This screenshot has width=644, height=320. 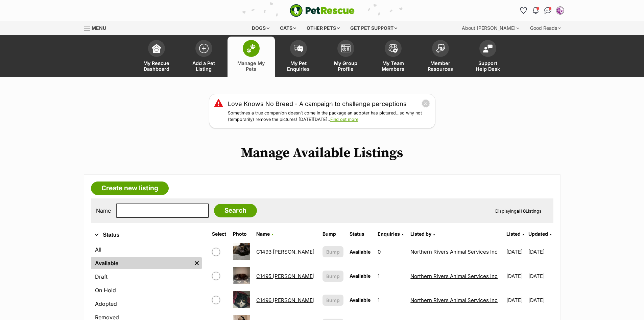 I want to click on div: Other pets, so click(x=323, y=28).